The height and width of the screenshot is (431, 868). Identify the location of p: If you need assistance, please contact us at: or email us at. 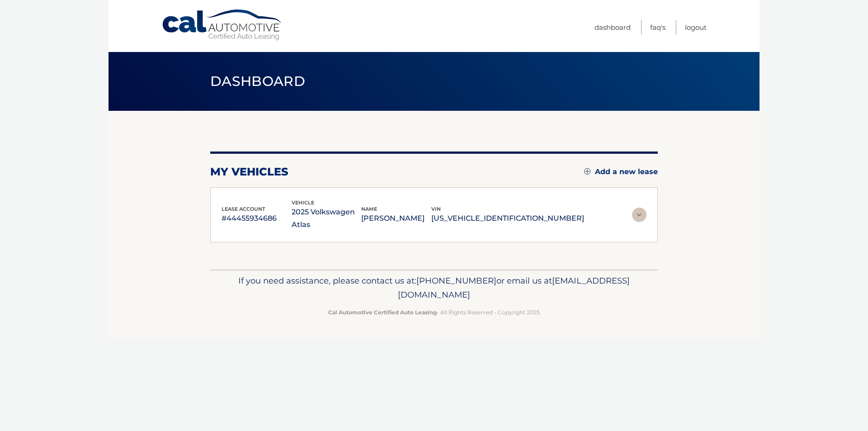
(434, 288).